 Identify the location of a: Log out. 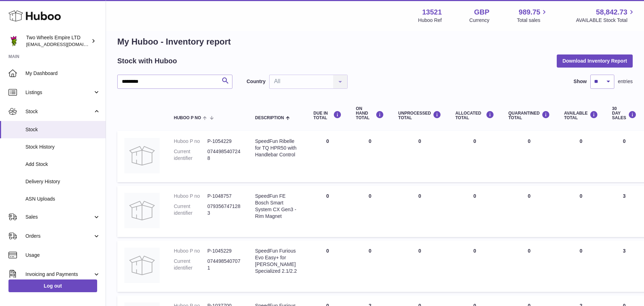
(53, 286).